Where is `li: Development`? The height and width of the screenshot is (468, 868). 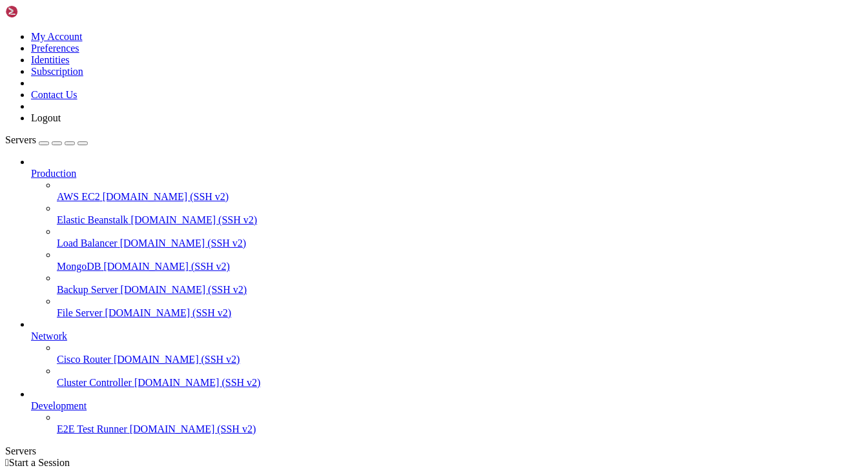 li: Development is located at coordinates (447, 412).